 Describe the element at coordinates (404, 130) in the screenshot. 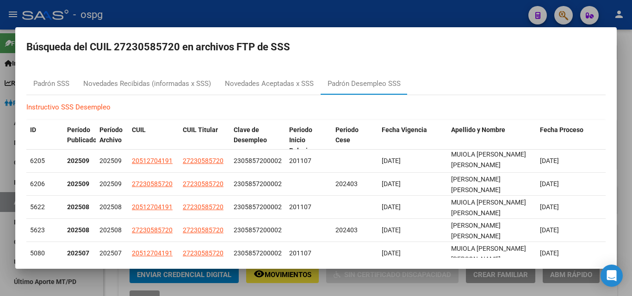

I see `span: Fecha Vigencia` at that location.